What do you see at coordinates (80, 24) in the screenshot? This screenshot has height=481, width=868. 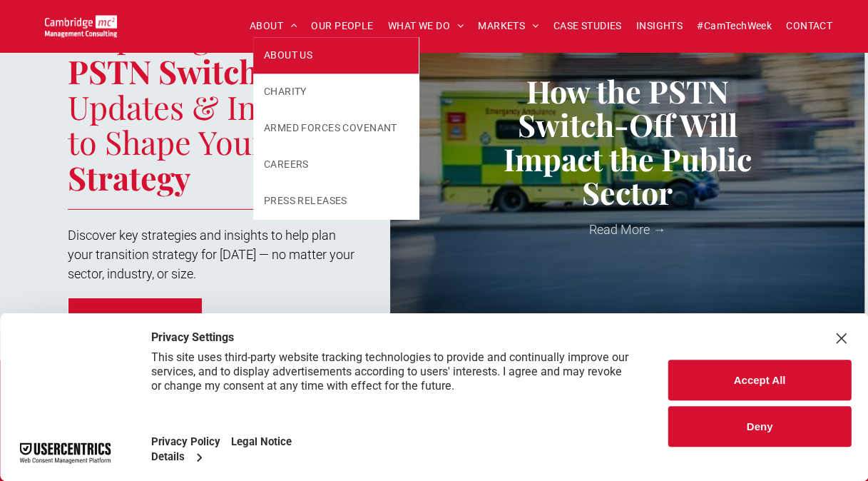 I see `a: Your Business Transformed | Cambridge Management Consulting` at bounding box center [80, 24].